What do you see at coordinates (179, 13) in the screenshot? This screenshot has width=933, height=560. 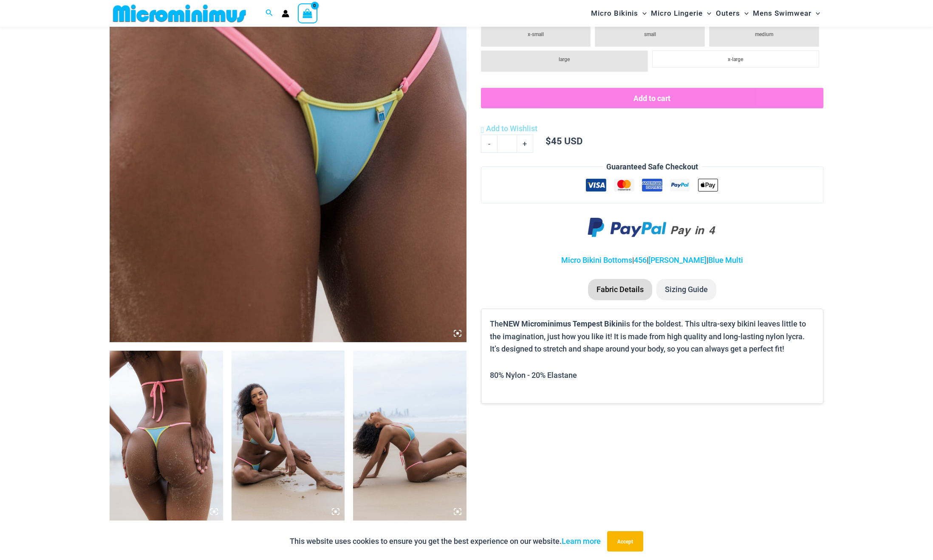 I see `img: MM SHOP LOGO FLAT` at bounding box center [179, 13].